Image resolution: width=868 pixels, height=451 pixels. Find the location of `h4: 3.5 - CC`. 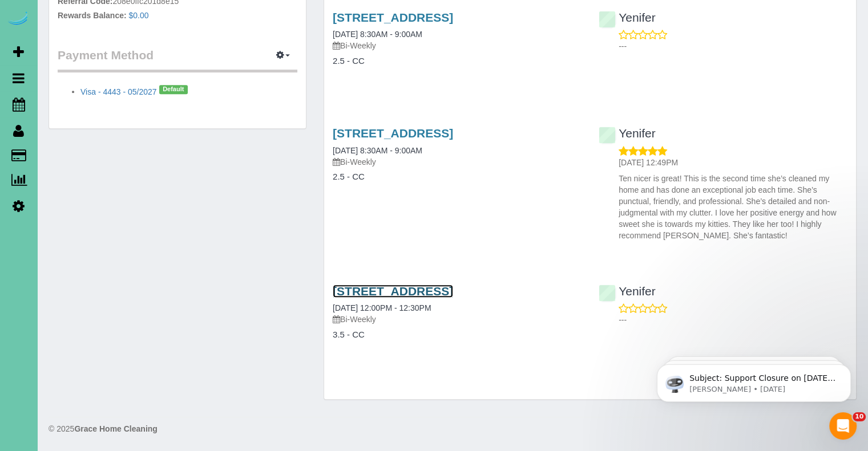

h4: 3.5 - CC is located at coordinates (457, 335).